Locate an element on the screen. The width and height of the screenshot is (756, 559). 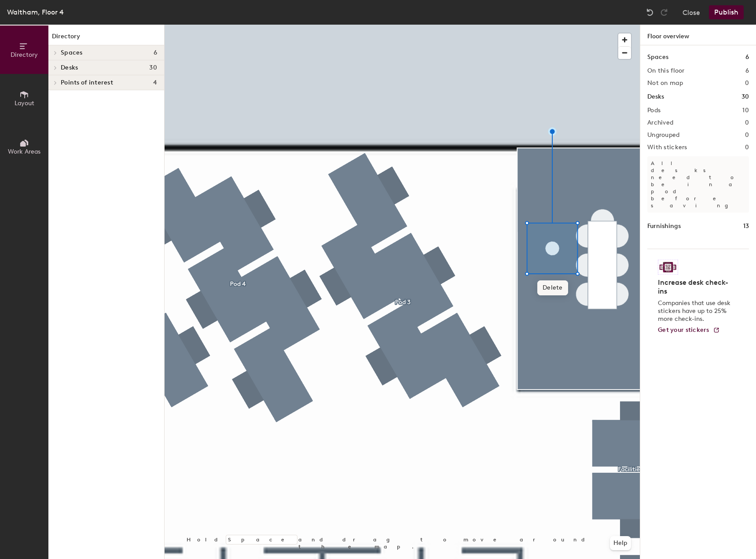
h1: 30 is located at coordinates (745, 97).